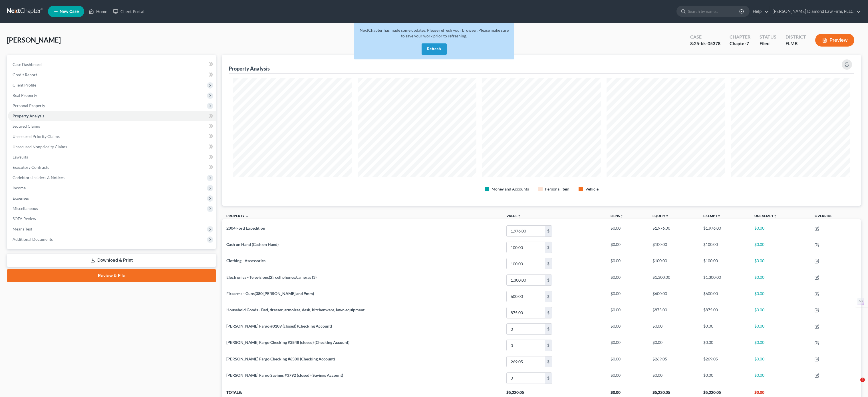 This screenshot has width=868, height=397. I want to click on span: Clothing - Ascessories, so click(246, 261).